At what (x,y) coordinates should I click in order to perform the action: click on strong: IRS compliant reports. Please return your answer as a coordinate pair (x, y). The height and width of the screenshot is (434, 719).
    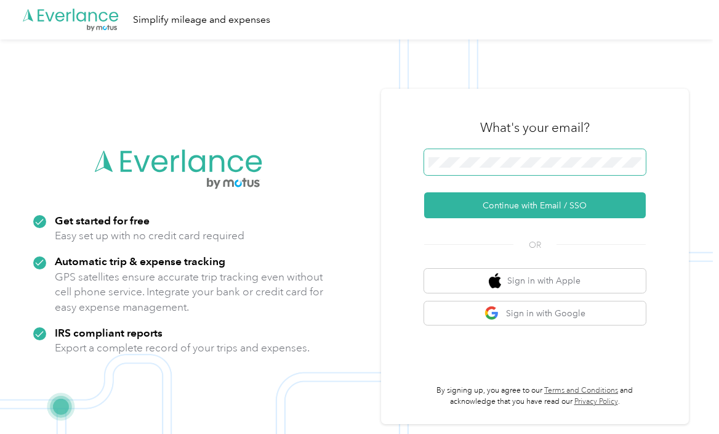
    Looking at the image, I should click on (108, 332).